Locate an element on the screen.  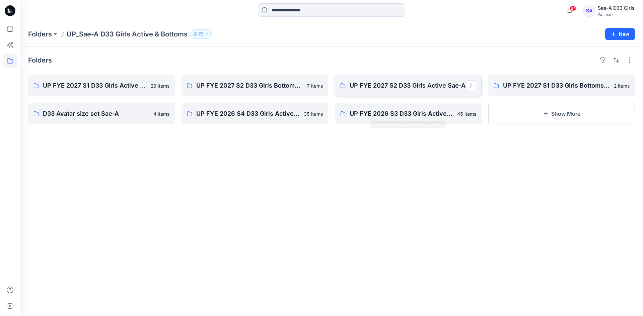
p: UP FYE 2027 S1 D33 Girls Active Sae-A is located at coordinates (95, 86).